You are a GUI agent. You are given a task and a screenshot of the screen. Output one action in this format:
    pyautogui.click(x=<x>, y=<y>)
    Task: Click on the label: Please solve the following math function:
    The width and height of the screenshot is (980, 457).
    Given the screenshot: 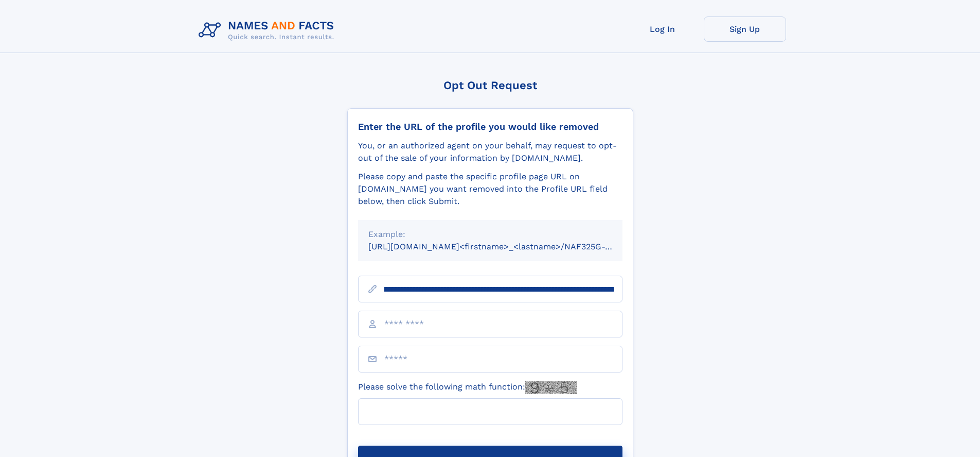 What is the action you would take?
    pyautogui.click(x=467, y=387)
    